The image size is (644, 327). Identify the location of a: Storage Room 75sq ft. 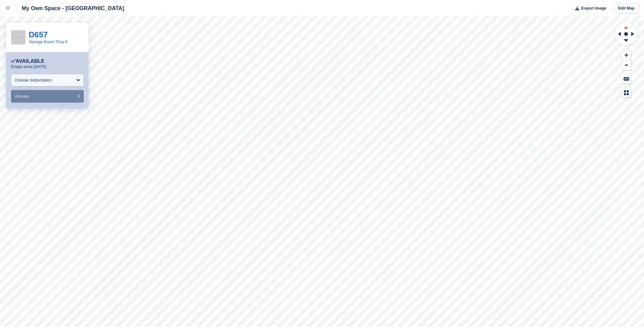
(48, 42).